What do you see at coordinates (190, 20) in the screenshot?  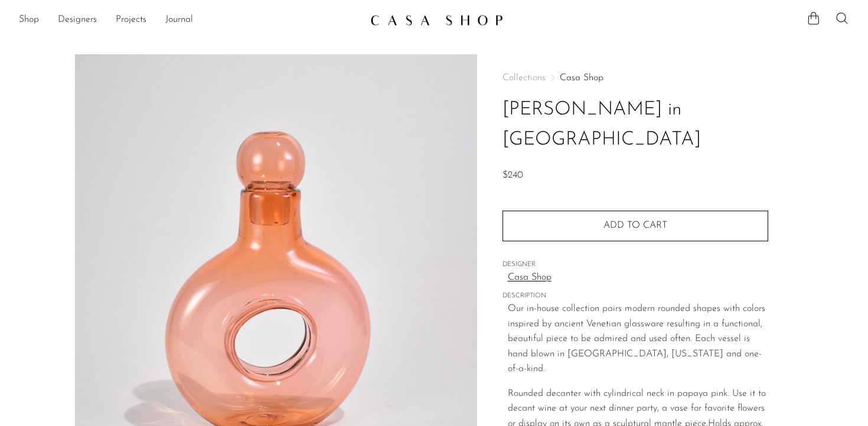 I see `nav: Desktop navigation` at bounding box center [190, 20].